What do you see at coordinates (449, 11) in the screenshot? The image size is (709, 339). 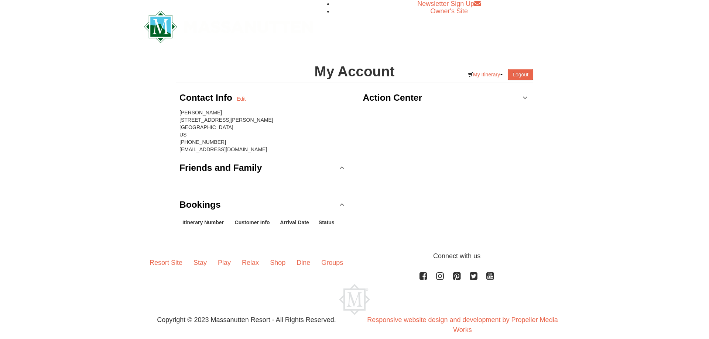 I see `span: Owner's Site` at bounding box center [449, 11].